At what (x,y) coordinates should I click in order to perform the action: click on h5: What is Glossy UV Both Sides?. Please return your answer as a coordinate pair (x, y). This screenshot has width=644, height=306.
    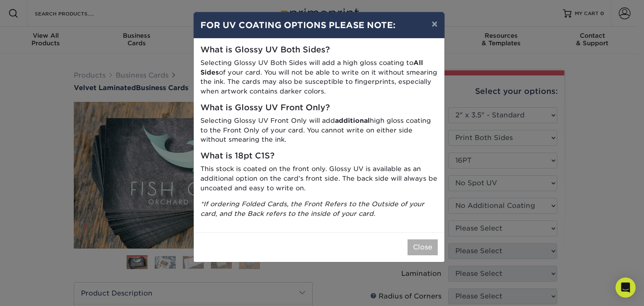
    Looking at the image, I should click on (319, 49).